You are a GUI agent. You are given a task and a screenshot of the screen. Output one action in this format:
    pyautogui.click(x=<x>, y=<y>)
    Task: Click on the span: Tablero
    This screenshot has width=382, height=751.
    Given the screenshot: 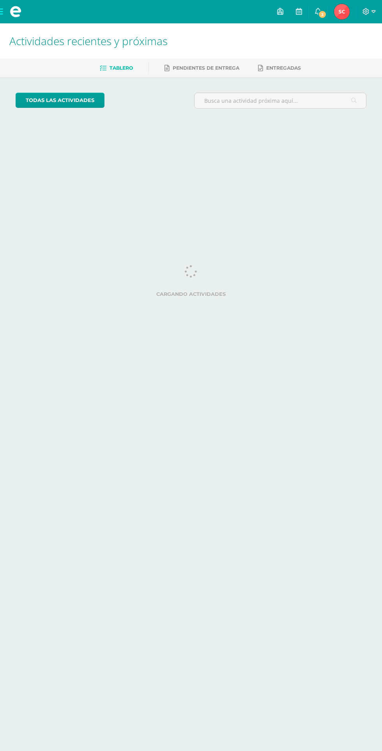 What is the action you would take?
    pyautogui.click(x=121, y=68)
    